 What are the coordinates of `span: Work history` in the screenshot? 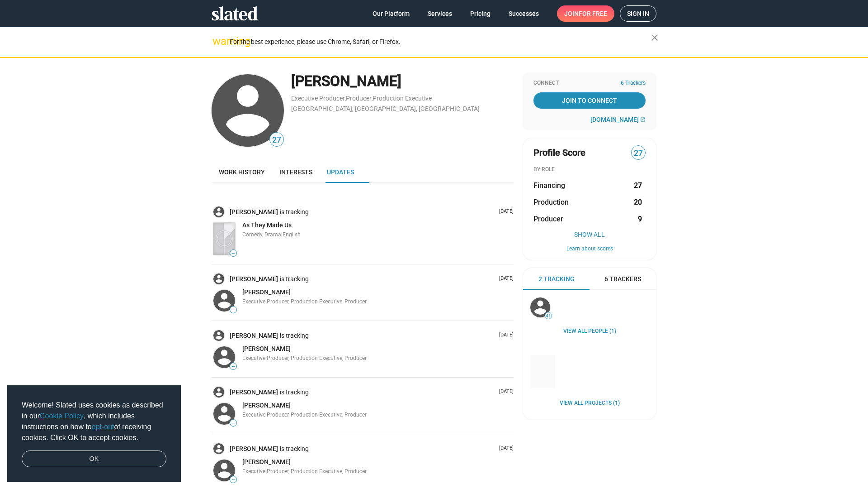 It's located at (242, 172).